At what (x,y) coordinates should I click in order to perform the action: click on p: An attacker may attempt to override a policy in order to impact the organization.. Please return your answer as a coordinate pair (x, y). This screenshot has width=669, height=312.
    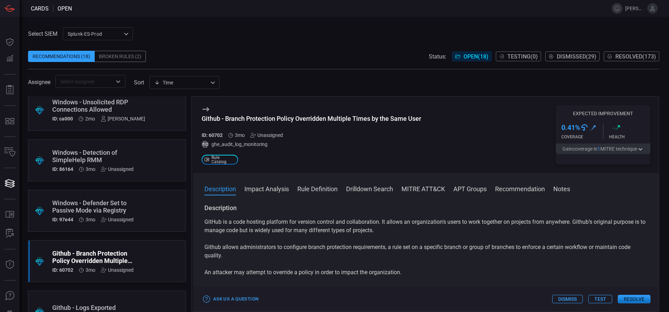
    Looking at the image, I should click on (426, 273).